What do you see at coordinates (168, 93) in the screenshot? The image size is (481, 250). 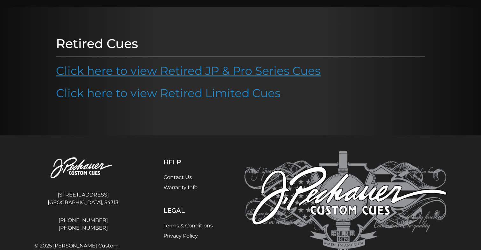 I see `a: Click here to view Retired Limited Cues` at bounding box center [168, 93].